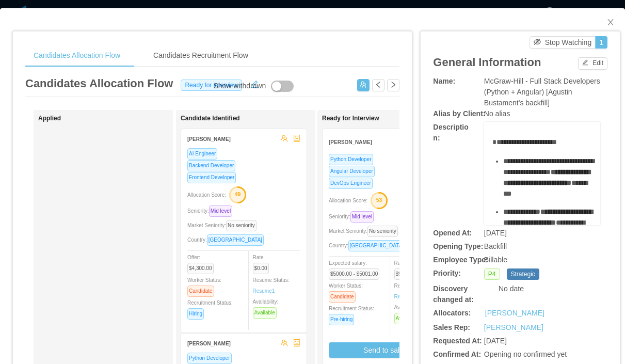 The height and width of the screenshot is (364, 625). Describe the element at coordinates (99, 83) in the screenshot. I see `article: Candidates Allocation Flow` at that location.